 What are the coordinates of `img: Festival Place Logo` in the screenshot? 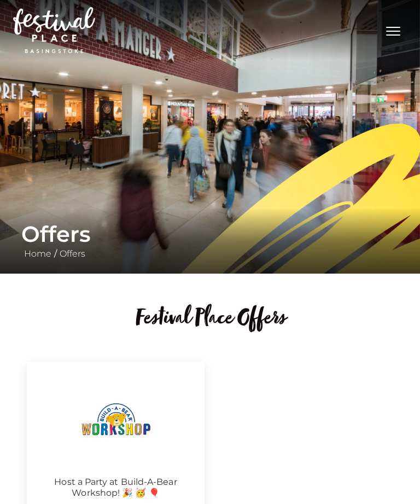 It's located at (54, 31).